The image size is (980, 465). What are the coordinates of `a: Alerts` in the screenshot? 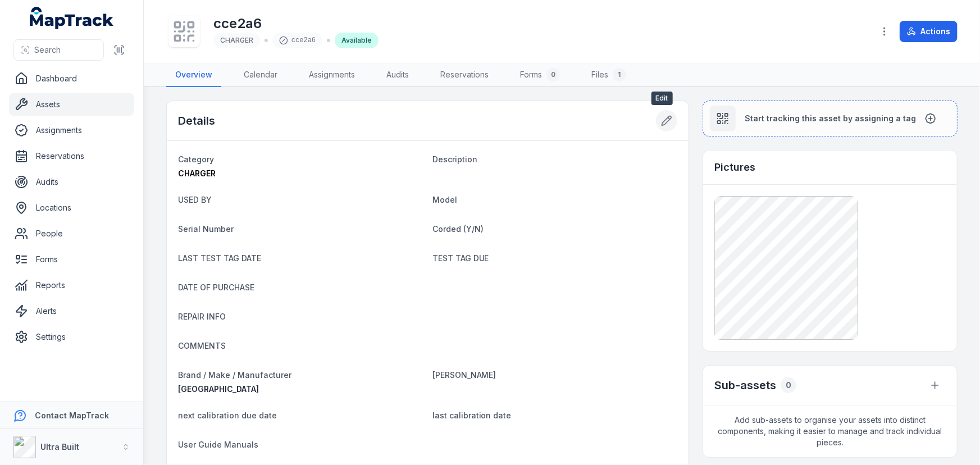 It's located at (72, 311).